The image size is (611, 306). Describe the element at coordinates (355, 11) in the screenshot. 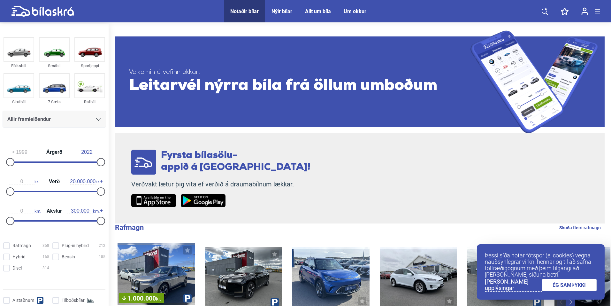

I see `div: Um okkur` at that location.